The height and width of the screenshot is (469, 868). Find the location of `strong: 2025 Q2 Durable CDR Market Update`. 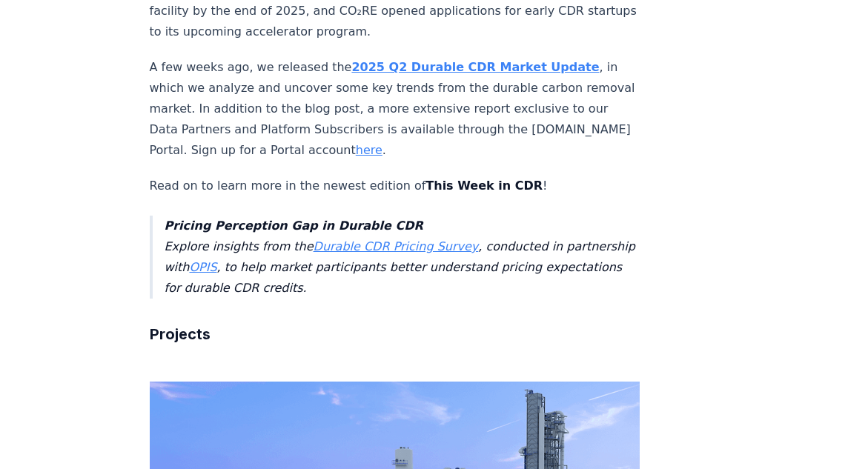

strong: 2025 Q2 Durable CDR Market Update is located at coordinates (475, 67).